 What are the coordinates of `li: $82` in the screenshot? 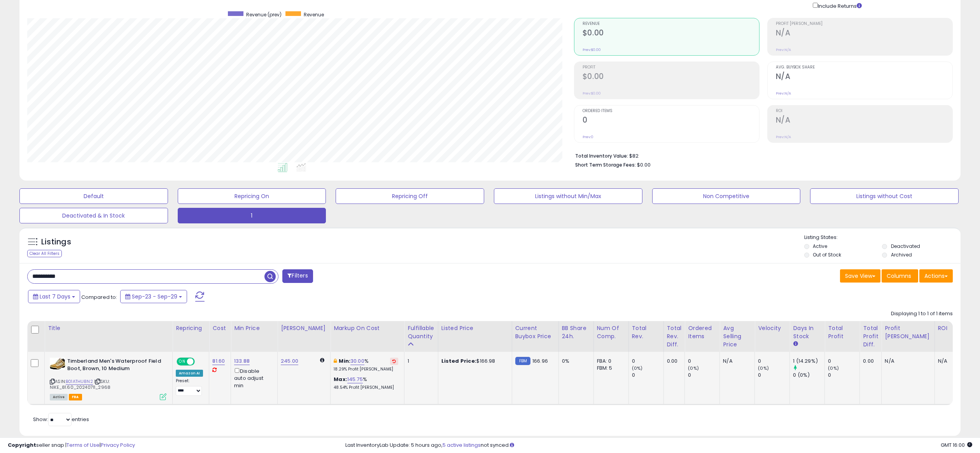 It's located at (761, 155).